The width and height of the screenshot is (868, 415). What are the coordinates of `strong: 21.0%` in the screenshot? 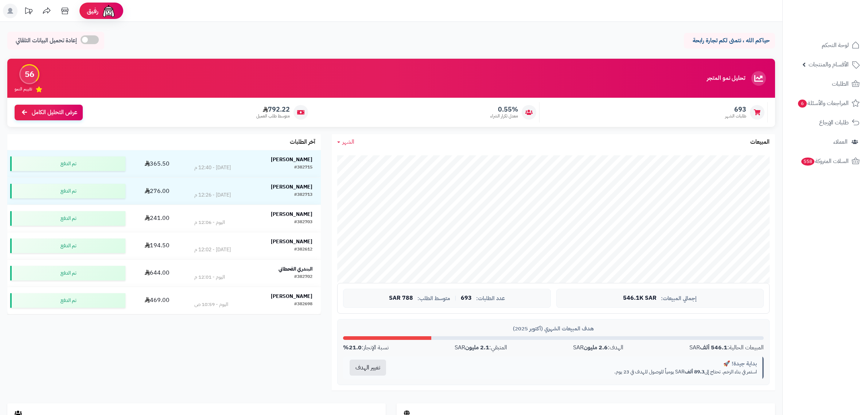 It's located at (352, 348).